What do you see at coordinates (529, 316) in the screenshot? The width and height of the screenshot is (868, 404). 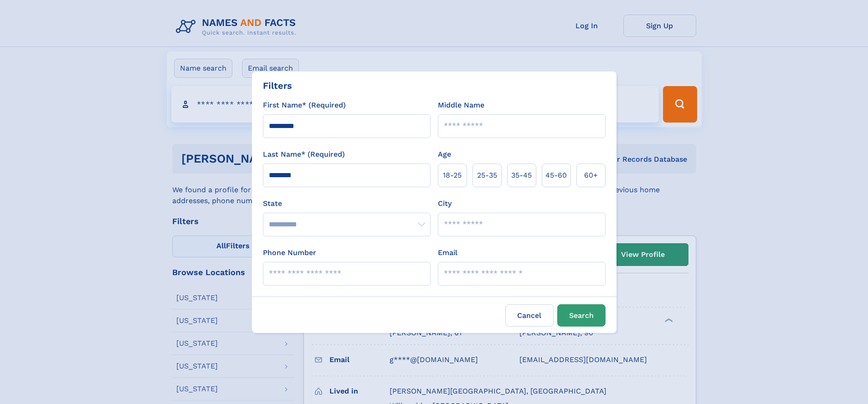 I see `label: Cancel` at bounding box center [529, 316].